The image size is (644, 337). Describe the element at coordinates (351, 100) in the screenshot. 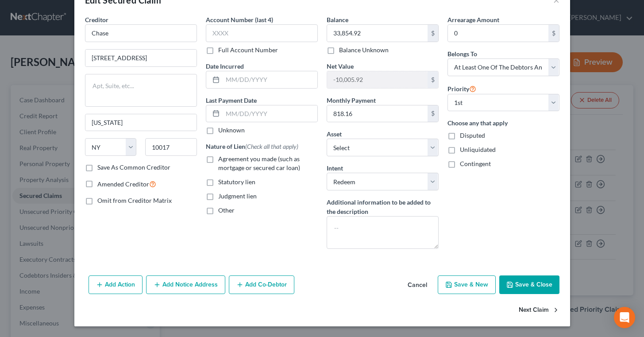

I see `label: Monthly Payment` at that location.